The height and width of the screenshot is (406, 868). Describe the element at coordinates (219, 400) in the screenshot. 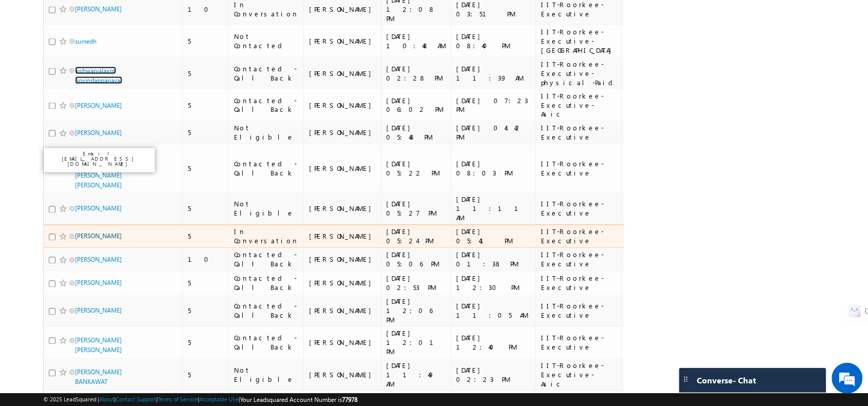

I see `a: Acceptable Use` at that location.